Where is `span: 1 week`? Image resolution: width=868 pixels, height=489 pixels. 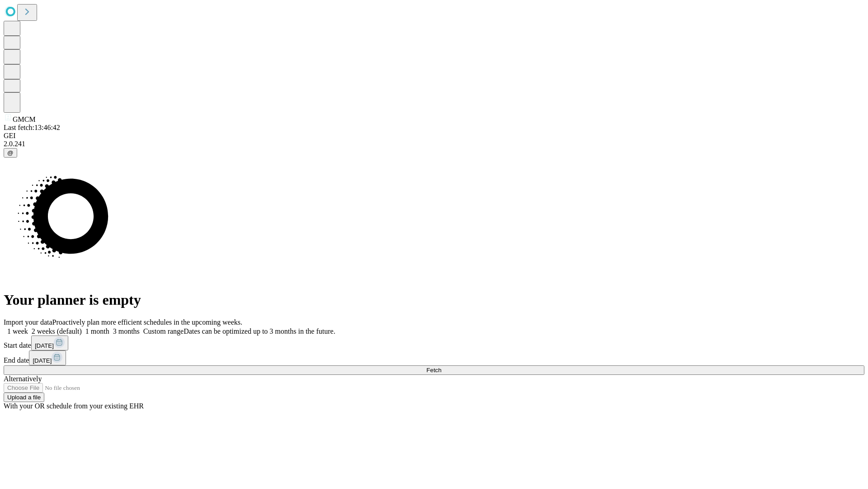
span: 1 week is located at coordinates (17, 331).